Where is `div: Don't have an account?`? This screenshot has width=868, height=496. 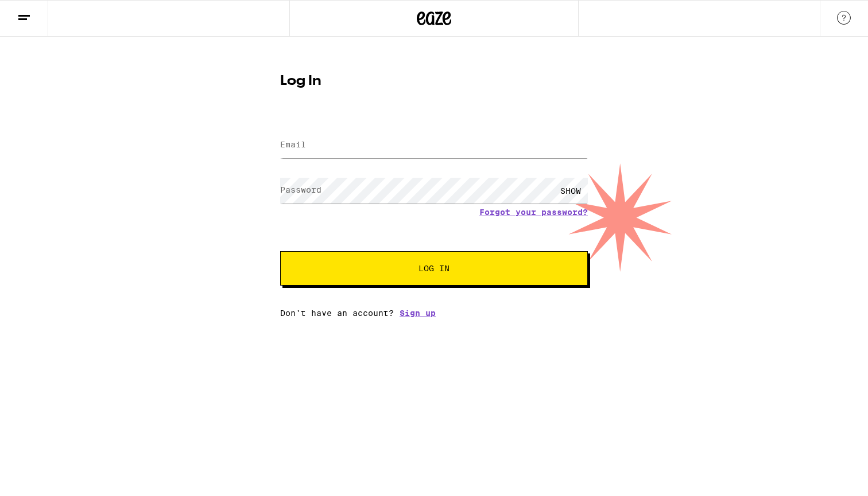 div: Don't have an account? is located at coordinates (434, 314).